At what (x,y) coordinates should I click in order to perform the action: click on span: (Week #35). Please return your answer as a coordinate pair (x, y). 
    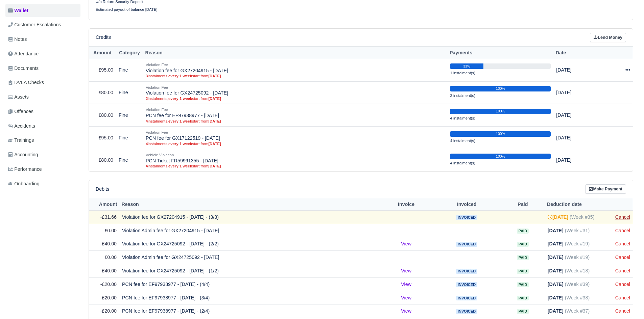
    Looking at the image, I should click on (582, 217).